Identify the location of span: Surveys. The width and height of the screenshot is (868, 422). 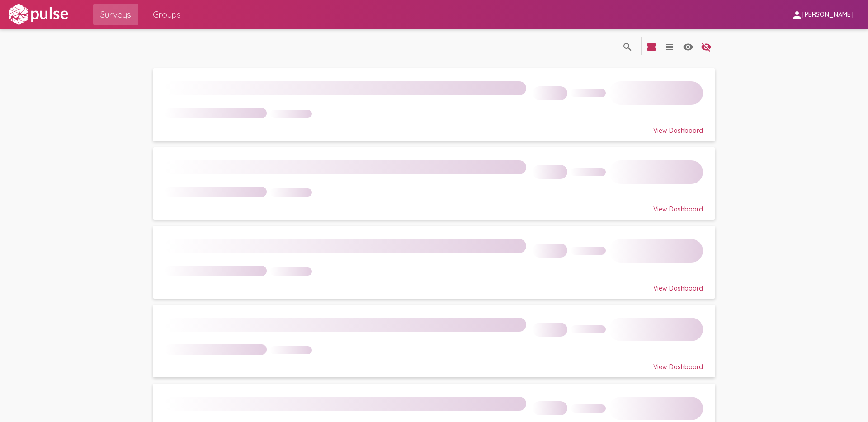
(116, 15).